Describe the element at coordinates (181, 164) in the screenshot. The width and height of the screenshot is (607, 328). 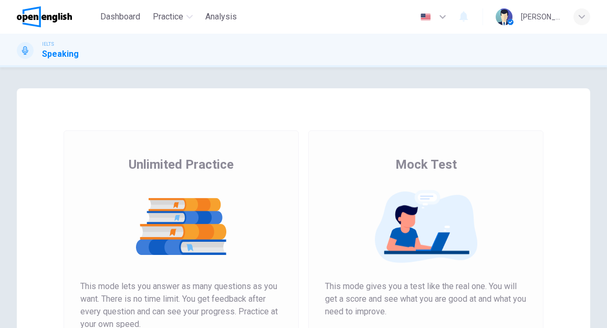
I see `span: Unlimited Practice` at that location.